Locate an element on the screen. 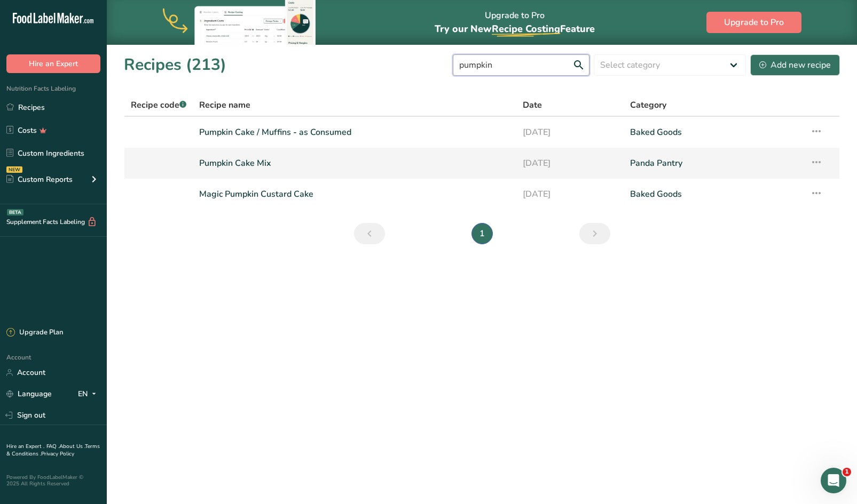  span: Recipe name is located at coordinates (225, 105).